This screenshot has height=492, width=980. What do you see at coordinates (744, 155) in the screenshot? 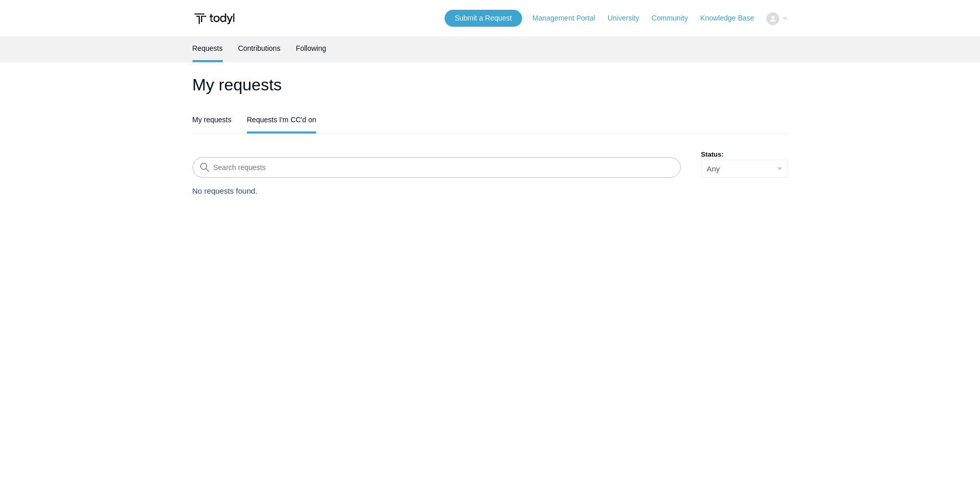
I see `label: Status:` at bounding box center [744, 155].